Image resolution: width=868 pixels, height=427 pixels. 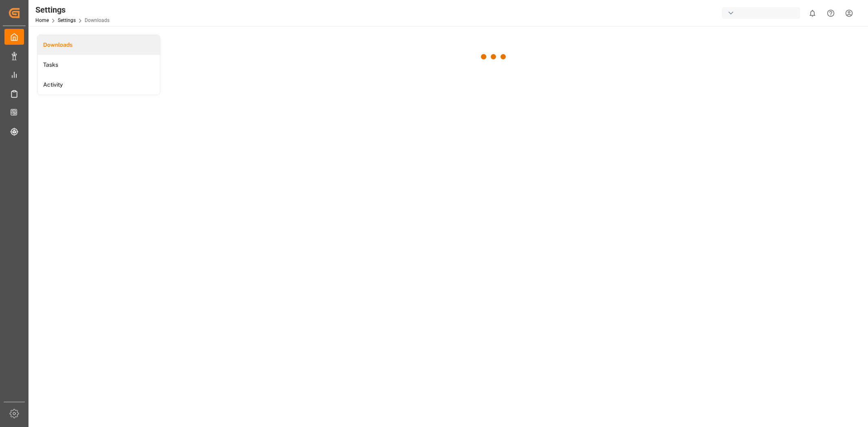 I want to click on button: Help Center, so click(x=831, y=13).